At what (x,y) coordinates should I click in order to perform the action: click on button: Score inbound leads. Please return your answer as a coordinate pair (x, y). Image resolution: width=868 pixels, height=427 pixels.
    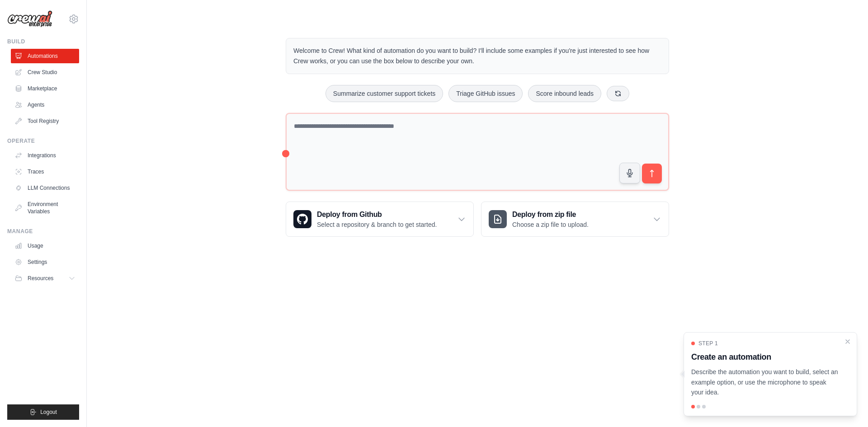
    Looking at the image, I should click on (564, 94).